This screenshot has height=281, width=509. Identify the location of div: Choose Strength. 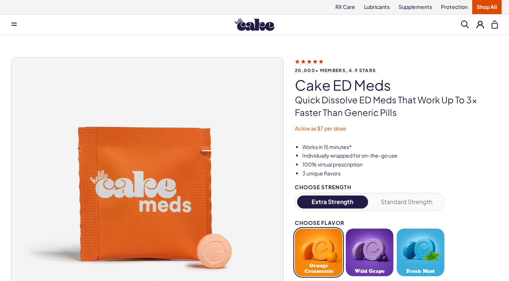
(370, 187).